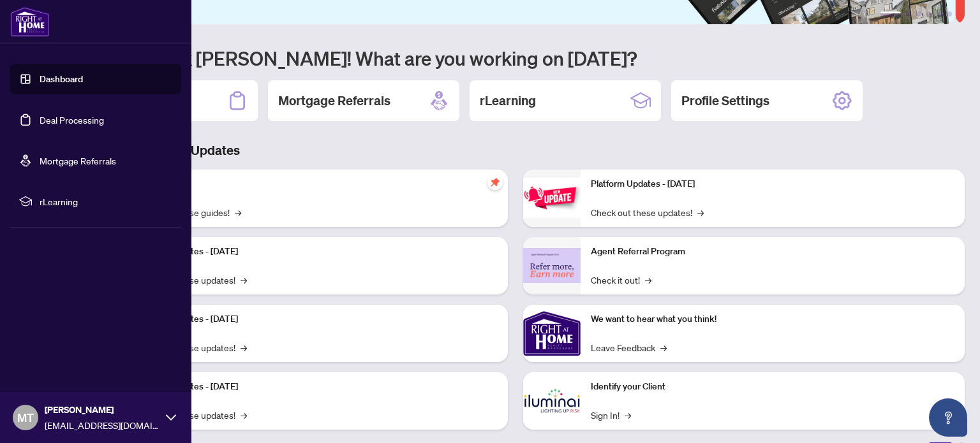 Image resolution: width=980 pixels, height=443 pixels. Describe the element at coordinates (939, 14) in the screenshot. I see `button: 5` at that location.